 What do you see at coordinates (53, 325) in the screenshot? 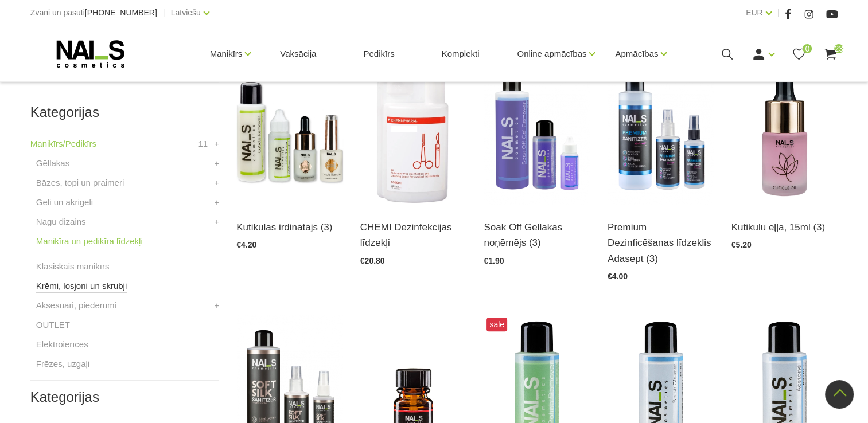
I see `a: OUTLET` at bounding box center [53, 325].